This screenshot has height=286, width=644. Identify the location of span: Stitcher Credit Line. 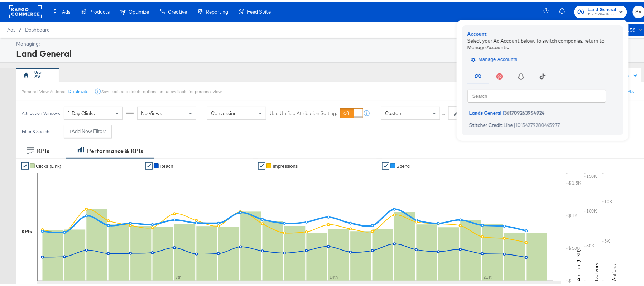
(491, 123).